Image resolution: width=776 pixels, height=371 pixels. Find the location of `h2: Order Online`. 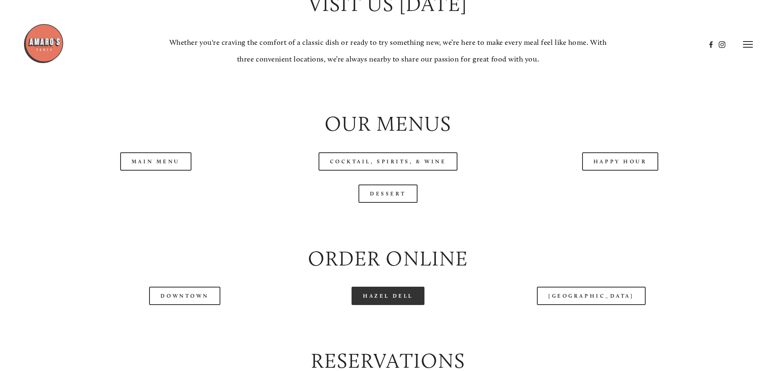

h2: Order Online is located at coordinates (388, 259).